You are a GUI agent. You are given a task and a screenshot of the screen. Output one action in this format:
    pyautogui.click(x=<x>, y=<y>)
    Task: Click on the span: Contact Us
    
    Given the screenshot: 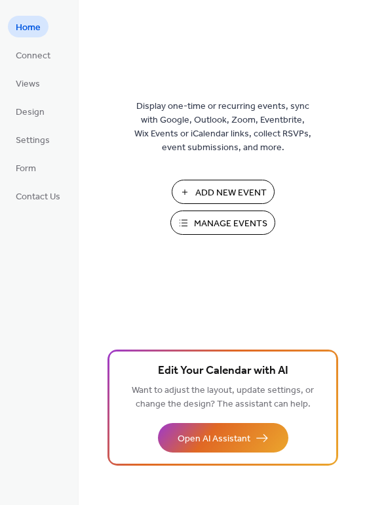 What is the action you would take?
    pyautogui.click(x=38, y=197)
    